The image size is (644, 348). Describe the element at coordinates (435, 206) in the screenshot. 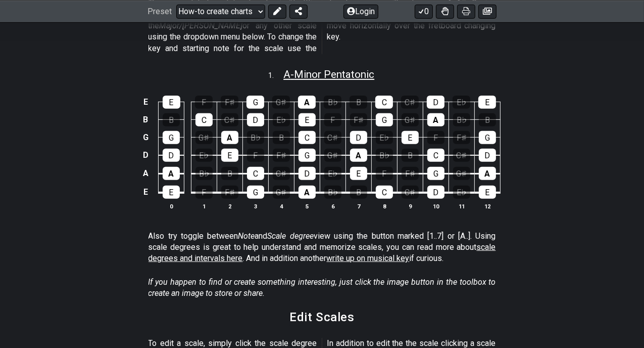

I see `th: 10` at that location.